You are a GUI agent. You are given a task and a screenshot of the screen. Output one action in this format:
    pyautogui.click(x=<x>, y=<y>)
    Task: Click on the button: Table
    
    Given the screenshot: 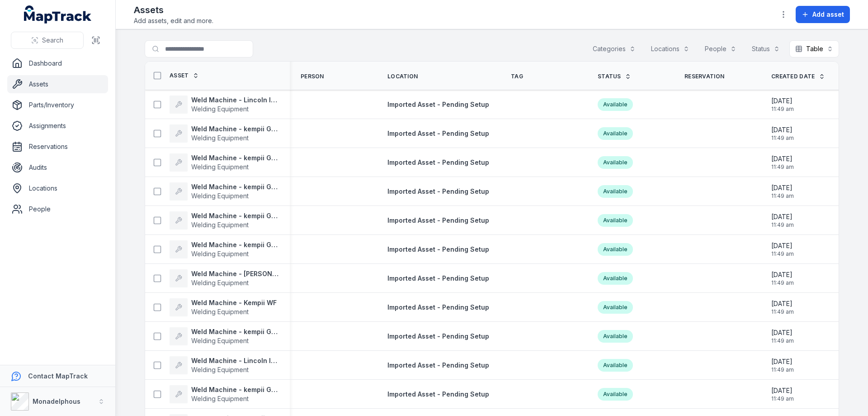 What is the action you would take?
    pyautogui.click(x=814, y=49)
    